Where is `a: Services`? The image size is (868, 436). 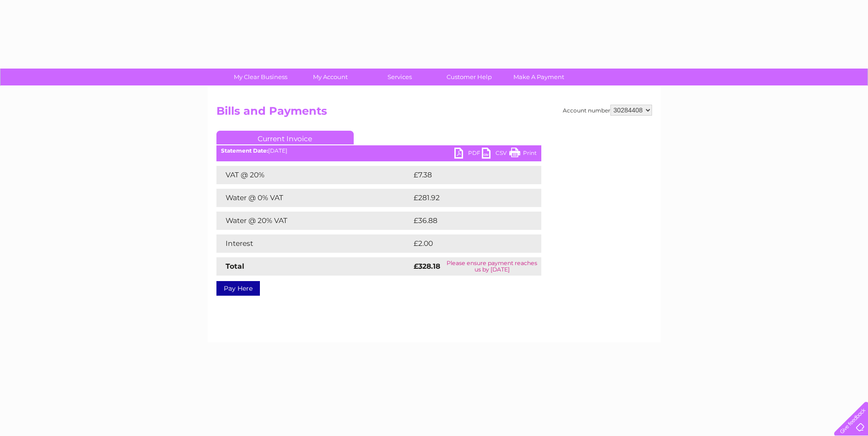 a: Services is located at coordinates (399, 77).